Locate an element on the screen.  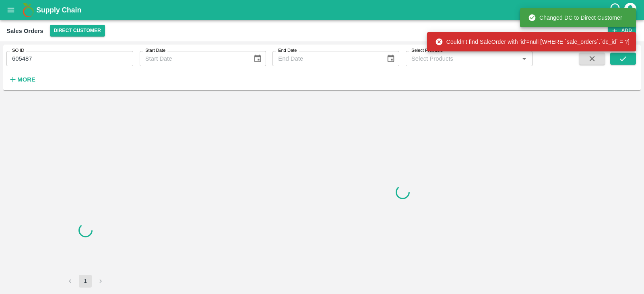
div: account of current user is located at coordinates (630, 10).